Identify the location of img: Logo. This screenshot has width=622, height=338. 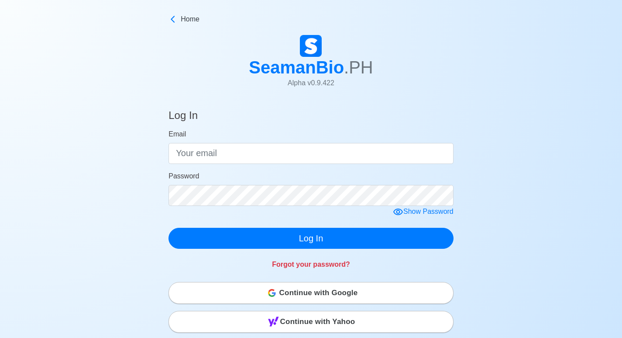
(311, 46).